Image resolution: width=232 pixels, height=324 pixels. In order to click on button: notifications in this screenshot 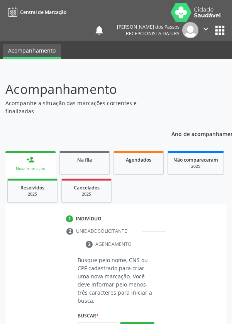, I will do `click(99, 30)`.